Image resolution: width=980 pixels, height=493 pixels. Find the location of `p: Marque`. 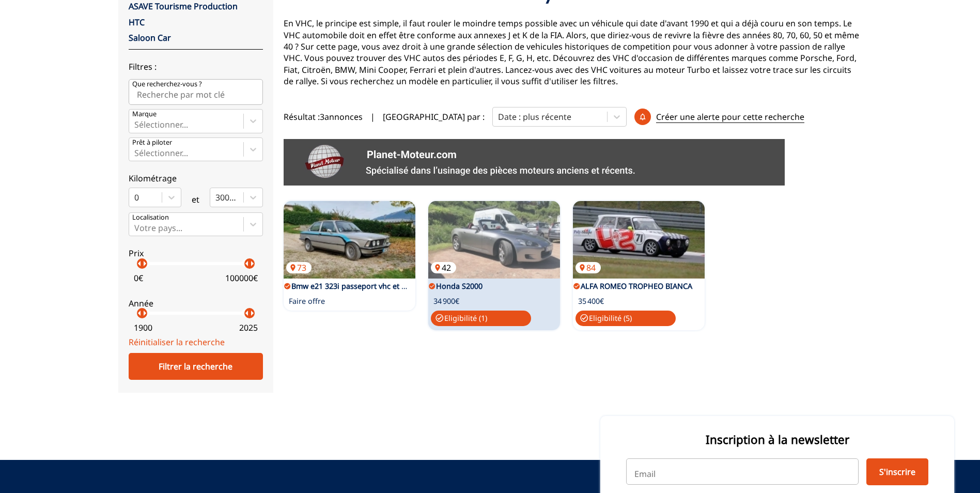

p: Marque is located at coordinates (145, 115).